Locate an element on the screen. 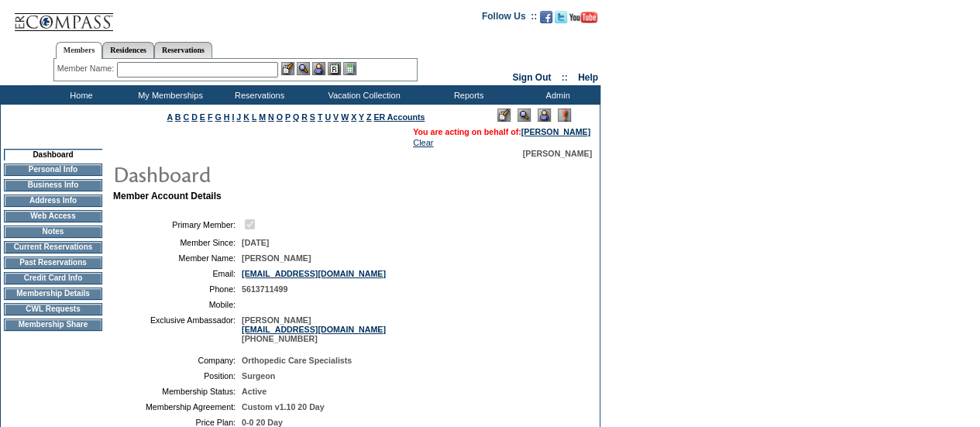  a: E is located at coordinates (203, 117).